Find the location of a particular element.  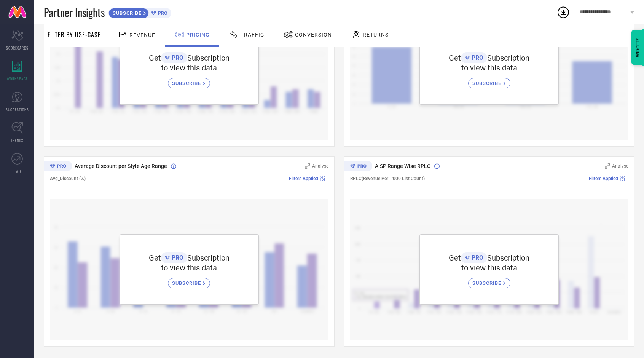

span: AISP Range Wise RPLC is located at coordinates (403, 166).